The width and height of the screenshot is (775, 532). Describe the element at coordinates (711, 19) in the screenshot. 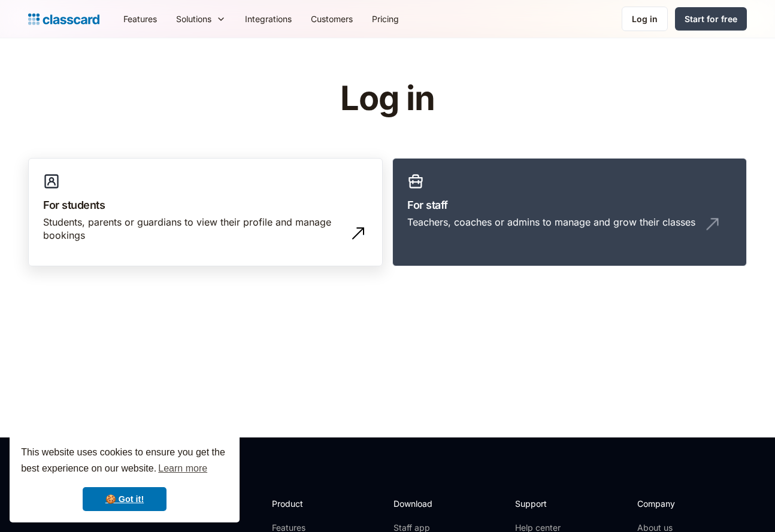

I see `div: Start for free` at that location.